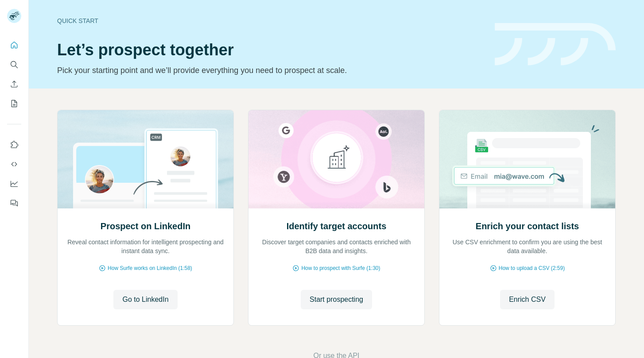  What do you see at coordinates (14, 203) in the screenshot?
I see `button: Feedback` at bounding box center [14, 203].